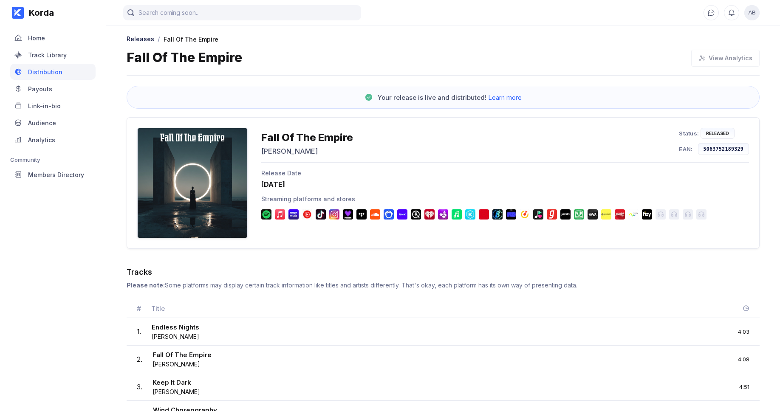 This screenshot has width=780, height=411. I want to click on div: Adon Brian, so click(752, 13).